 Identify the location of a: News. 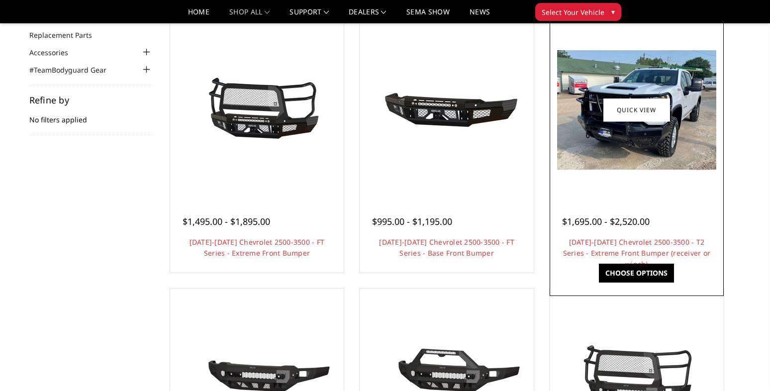
(479, 15).